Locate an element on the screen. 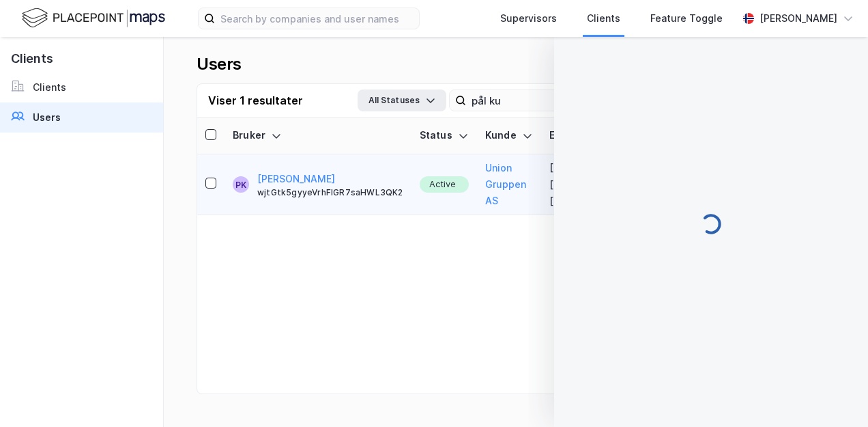 The height and width of the screenshot is (427, 868). button: All Statuses is located at coordinates (402, 100).